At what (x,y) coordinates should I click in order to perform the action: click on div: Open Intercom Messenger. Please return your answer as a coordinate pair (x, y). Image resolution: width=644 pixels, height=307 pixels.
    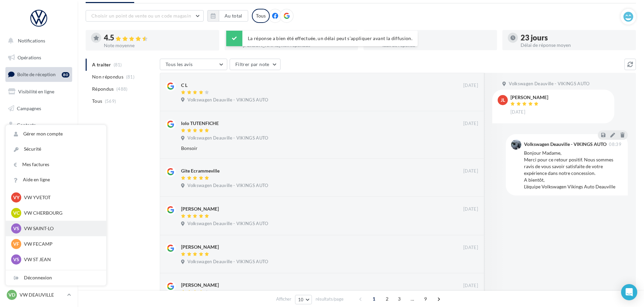
    Looking at the image, I should click on (629, 292).